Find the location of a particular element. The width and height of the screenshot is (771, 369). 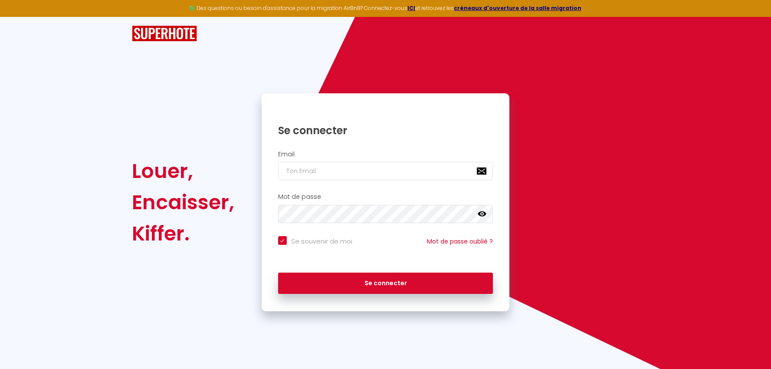

div: Kiffer. is located at coordinates (183, 233).